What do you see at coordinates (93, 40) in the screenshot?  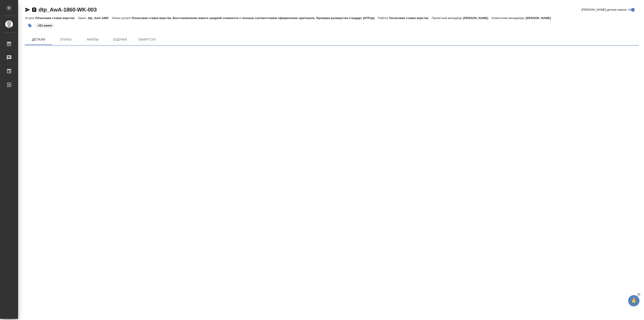 I see `span: Файлы` at bounding box center [93, 40].